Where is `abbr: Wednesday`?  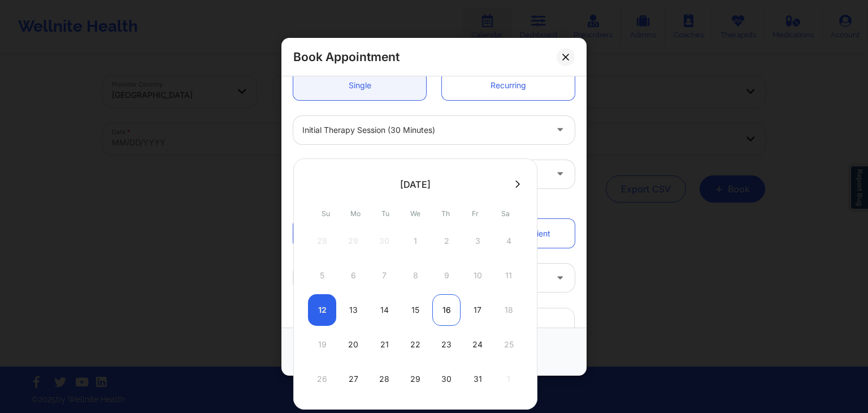 abbr: Wednesday is located at coordinates (415, 213).